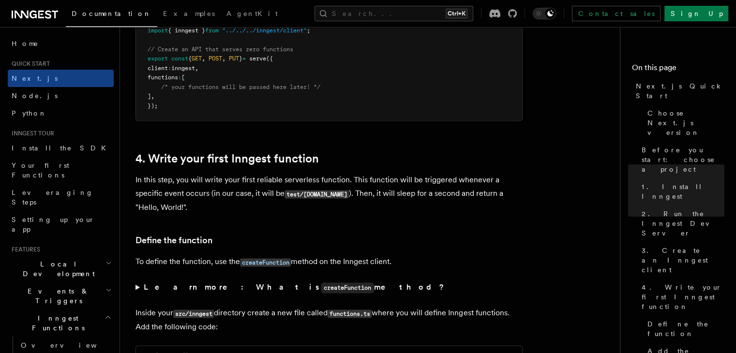 The image size is (736, 353). I want to click on span: 2. Run the Inngest Dev Server, so click(682, 223).